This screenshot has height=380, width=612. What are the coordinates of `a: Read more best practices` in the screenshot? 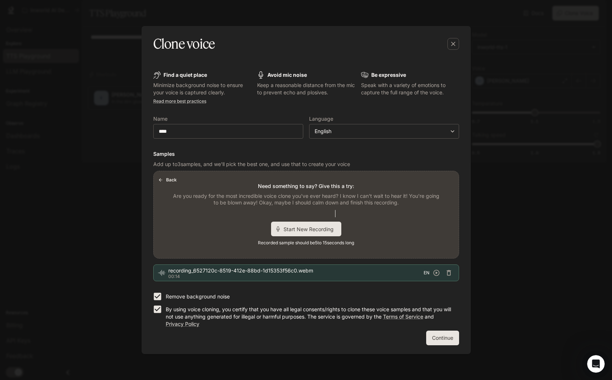 It's located at (180, 101).